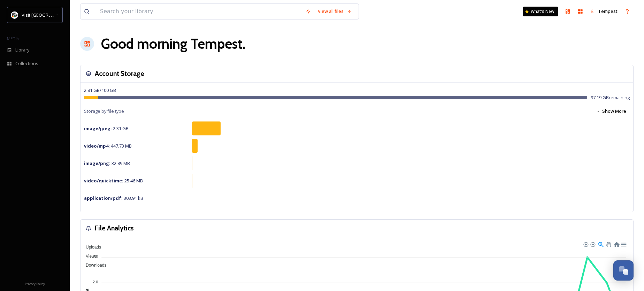 This screenshot has width=644, height=291. What do you see at coordinates (95, 256) in the screenshot?
I see `tspan: 3.0` at bounding box center [95, 256].